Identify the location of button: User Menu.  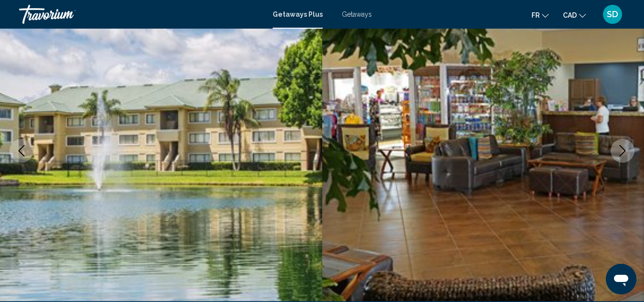
(613, 14).